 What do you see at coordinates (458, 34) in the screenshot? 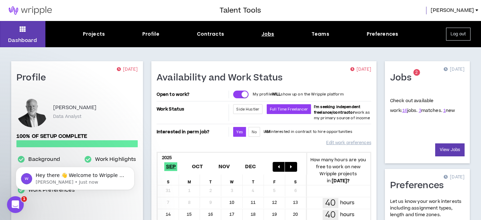
I see `button: Log out` at bounding box center [458, 34].